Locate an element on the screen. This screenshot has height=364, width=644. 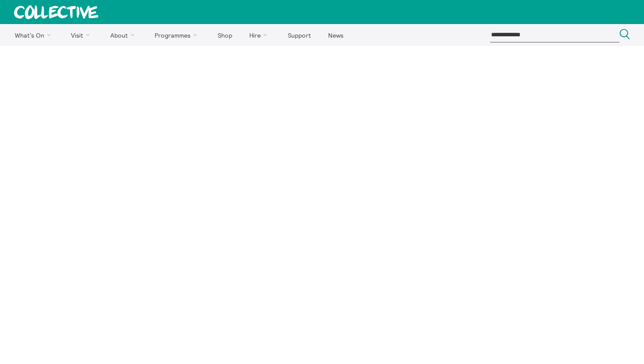
a: Programmes is located at coordinates (178, 35).